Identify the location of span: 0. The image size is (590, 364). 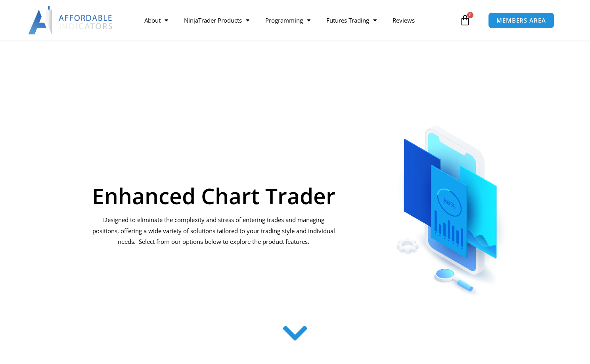
(470, 15).